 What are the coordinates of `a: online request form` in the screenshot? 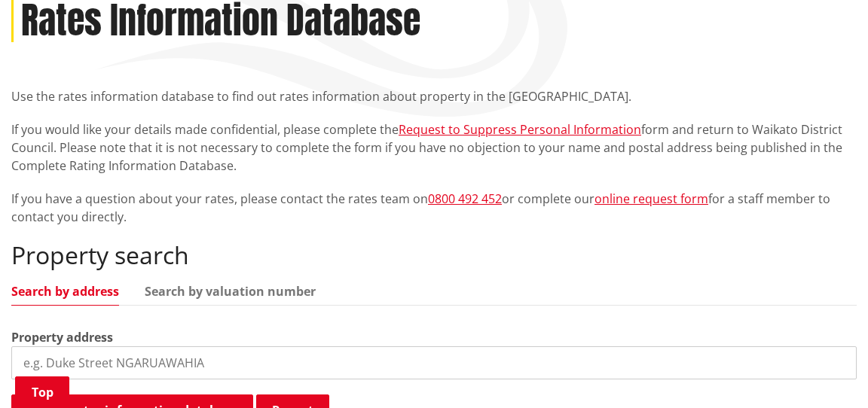 It's located at (651, 199).